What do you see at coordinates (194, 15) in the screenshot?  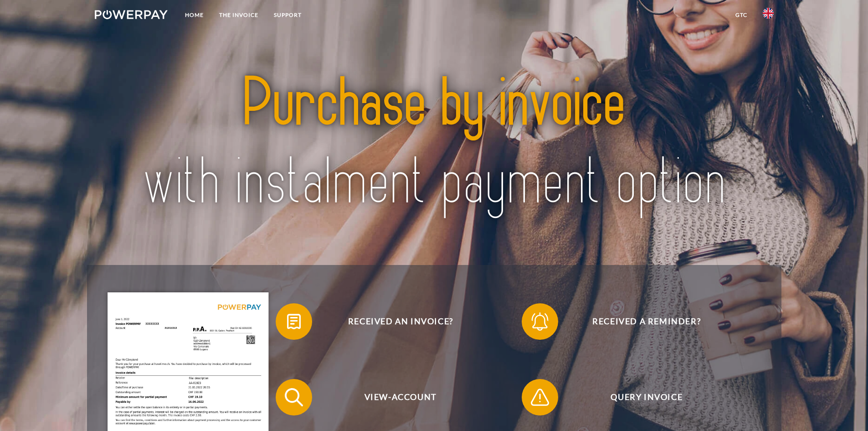 I see `a: Home` at bounding box center [194, 15].